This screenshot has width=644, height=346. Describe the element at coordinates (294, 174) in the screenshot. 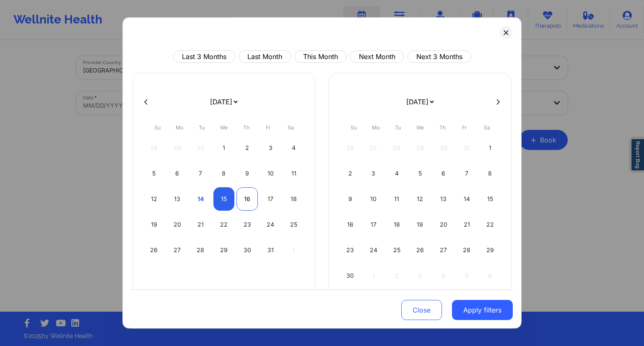

I see `div: Sat Oct 11 2025` at that location.